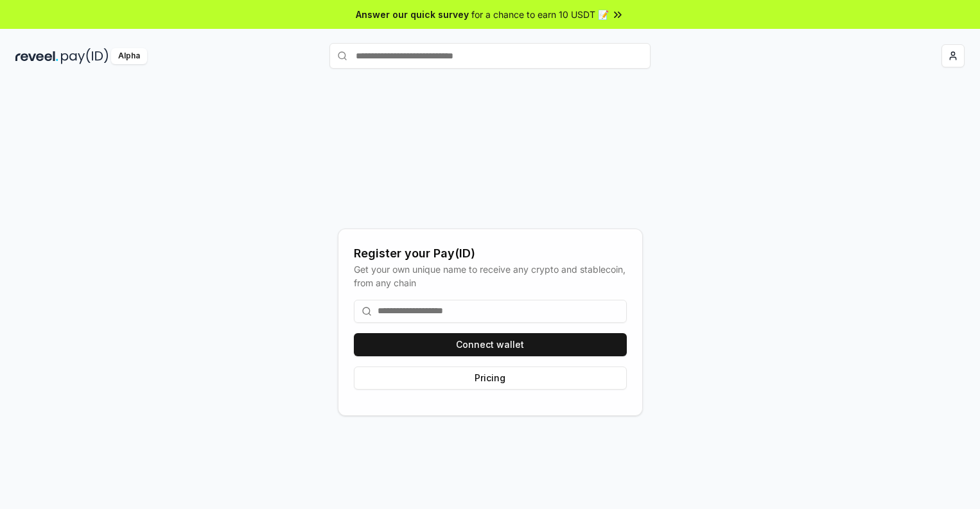 The image size is (980, 509). What do you see at coordinates (490, 253) in the screenshot?
I see `div: Register your Pay(ID)` at bounding box center [490, 253].